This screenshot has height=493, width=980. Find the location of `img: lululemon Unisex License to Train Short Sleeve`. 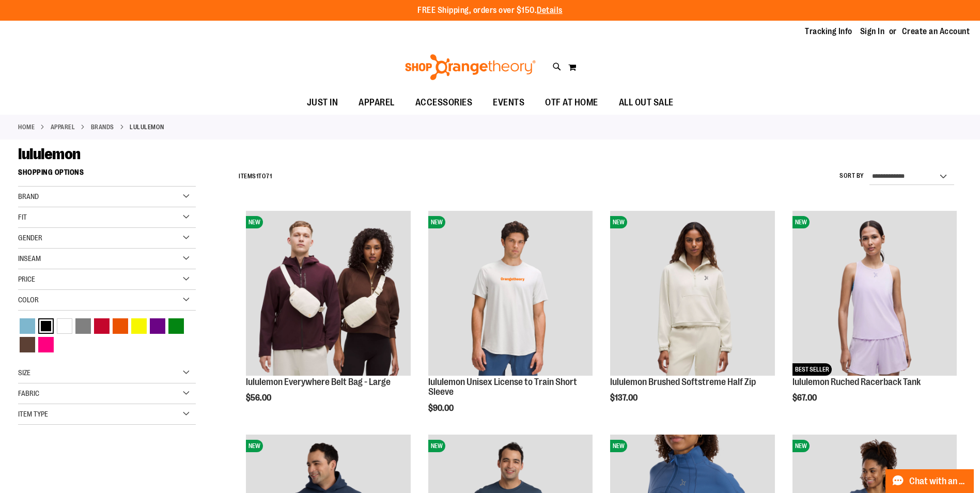

img: lululemon Unisex License to Train Short Sleeve is located at coordinates (510, 293).